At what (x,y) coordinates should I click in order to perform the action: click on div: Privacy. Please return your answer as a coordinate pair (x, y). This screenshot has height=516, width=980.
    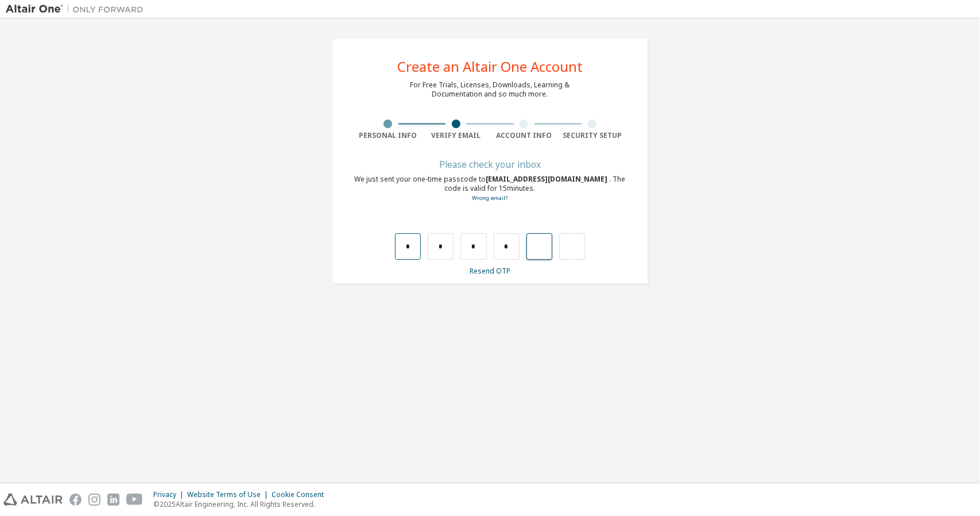
    Looking at the image, I should click on (170, 495).